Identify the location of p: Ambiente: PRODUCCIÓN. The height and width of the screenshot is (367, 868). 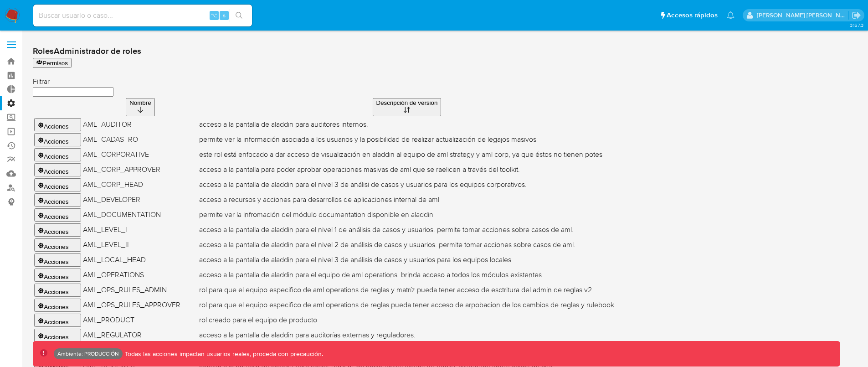
(88, 354).